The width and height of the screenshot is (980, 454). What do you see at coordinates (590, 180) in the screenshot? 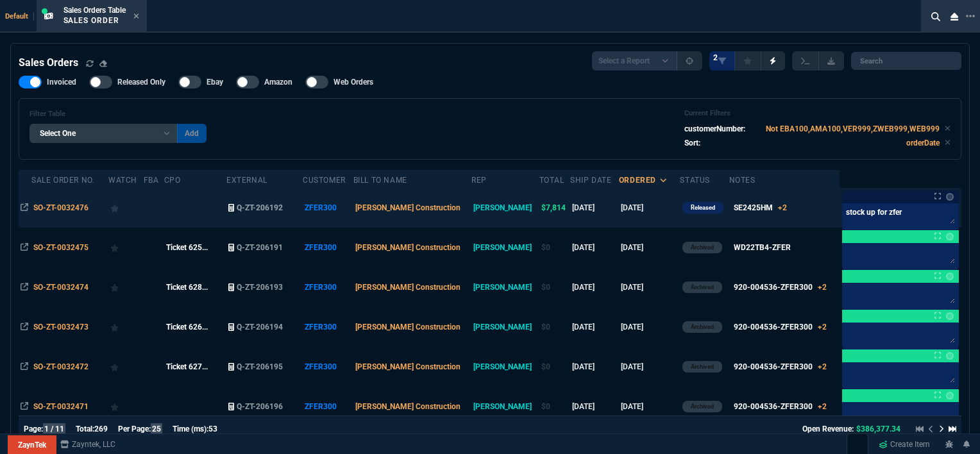
I see `div: Ship Date` at bounding box center [590, 180].